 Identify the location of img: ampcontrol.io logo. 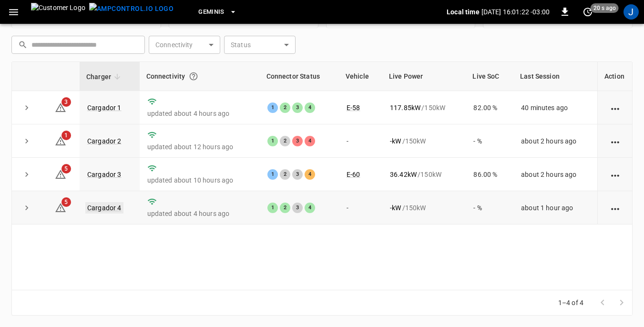
(131, 9).